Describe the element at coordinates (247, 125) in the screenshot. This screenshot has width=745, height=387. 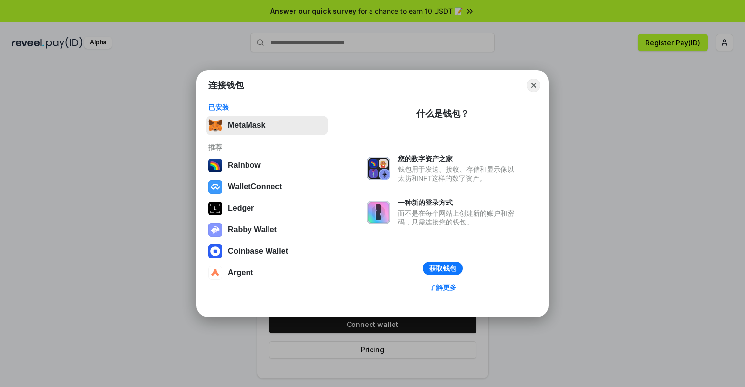
I see `div: MetaMask` at that location.